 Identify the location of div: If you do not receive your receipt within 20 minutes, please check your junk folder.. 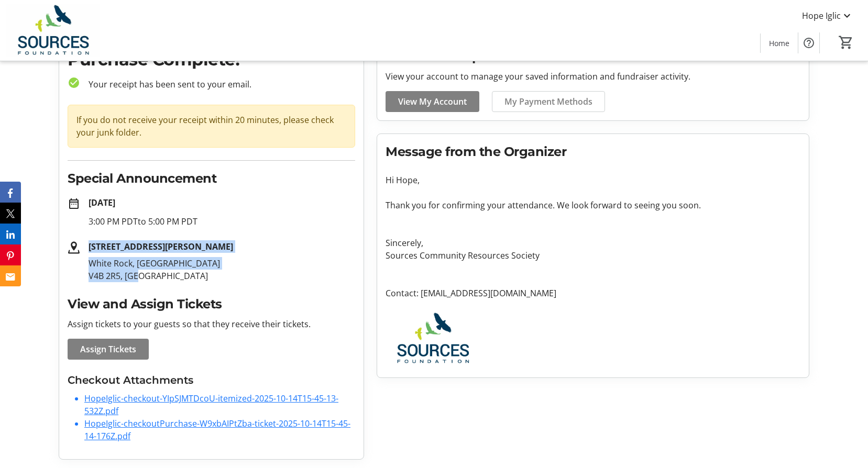
(211, 126).